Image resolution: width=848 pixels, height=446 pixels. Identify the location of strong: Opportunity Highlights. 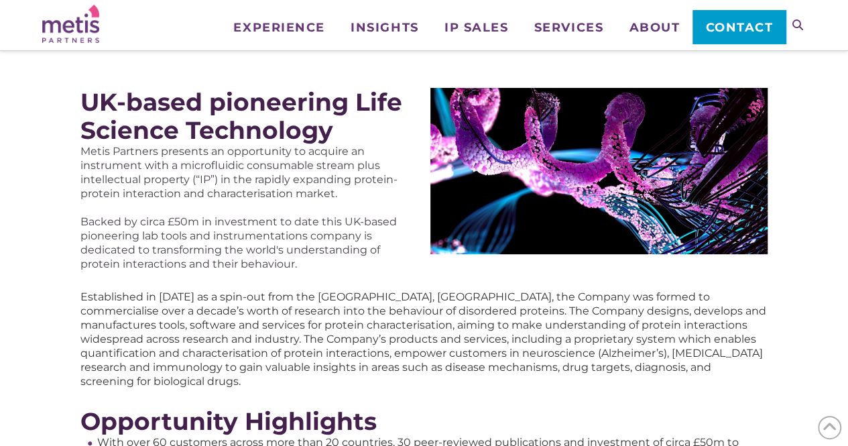
(228, 421).